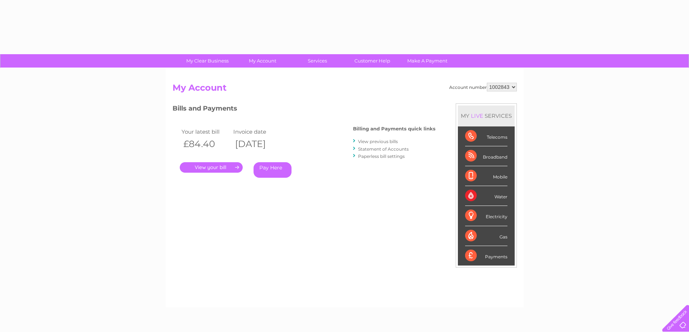 The image size is (689, 332). I want to click on td: Your latest bill, so click(206, 132).